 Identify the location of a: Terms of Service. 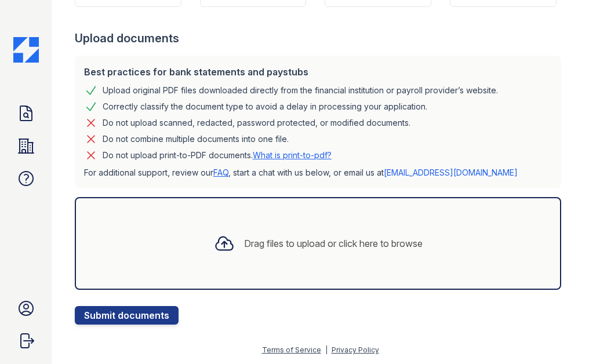
(292, 350).